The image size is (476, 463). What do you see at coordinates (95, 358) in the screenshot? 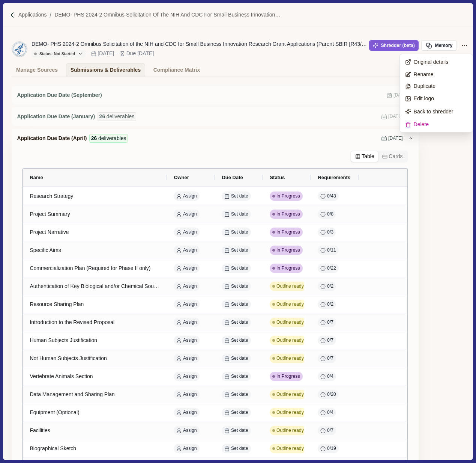
I see `div: Not Human Subjects Justification` at bounding box center [95, 358].